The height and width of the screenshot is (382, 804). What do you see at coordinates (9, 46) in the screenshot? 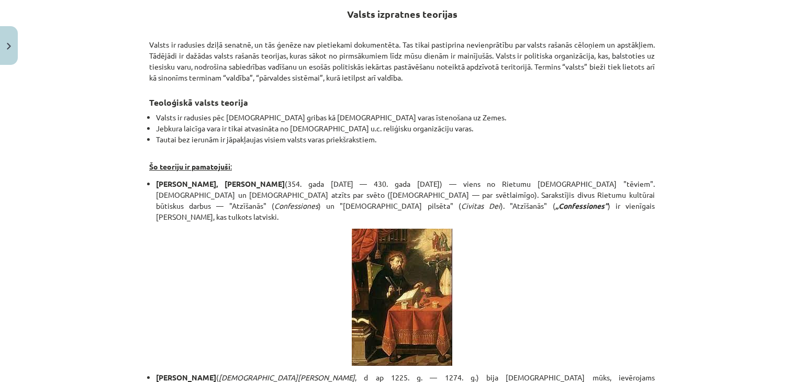
I see `img: icon-close-lesson-0947bae3869378f0d4975bcd49f059093ad1ed9edebbc8119c70593378902aed.svg` at bounding box center [9, 46].